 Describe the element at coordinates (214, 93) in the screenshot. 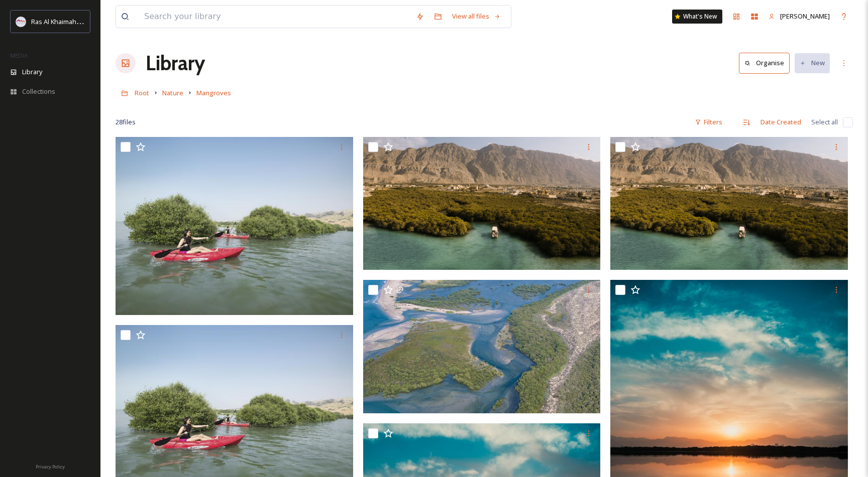

I see `a: Mangroves` at that location.